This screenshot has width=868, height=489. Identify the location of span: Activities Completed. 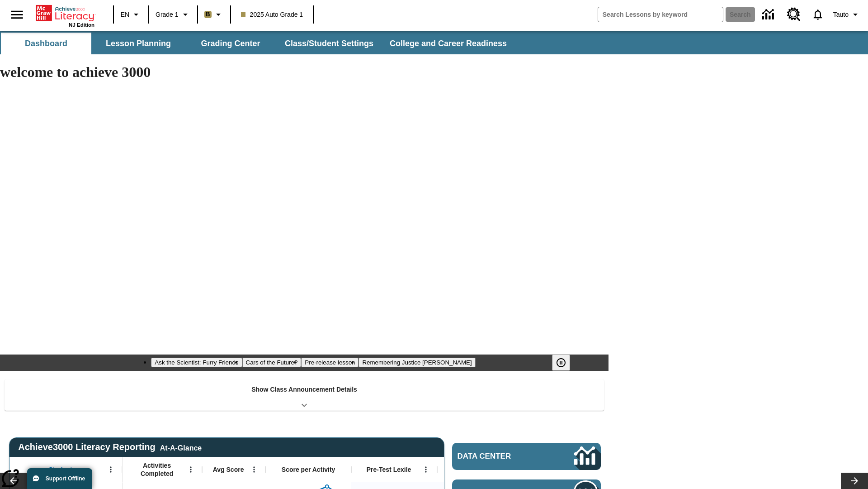
(157, 470).